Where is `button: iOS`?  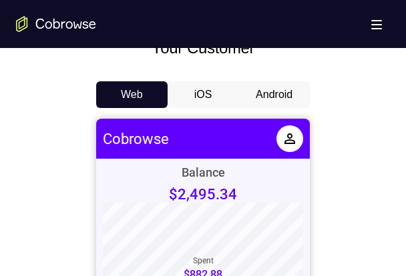 button: iOS is located at coordinates (203, 95).